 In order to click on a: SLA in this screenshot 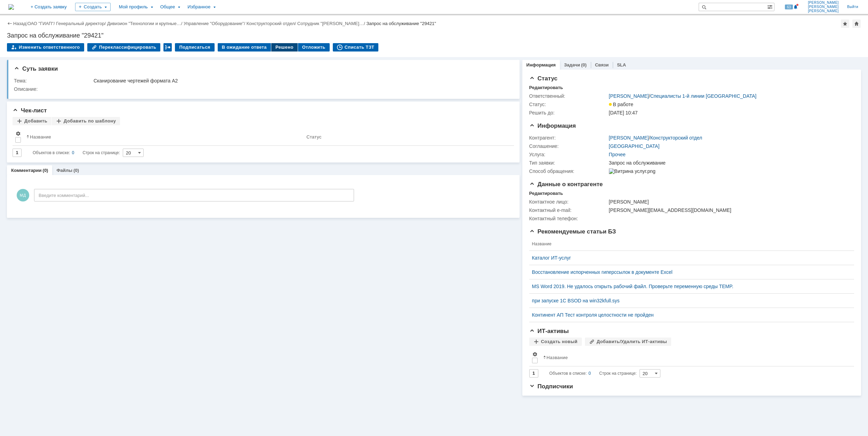, I will do `click(621, 65)`.